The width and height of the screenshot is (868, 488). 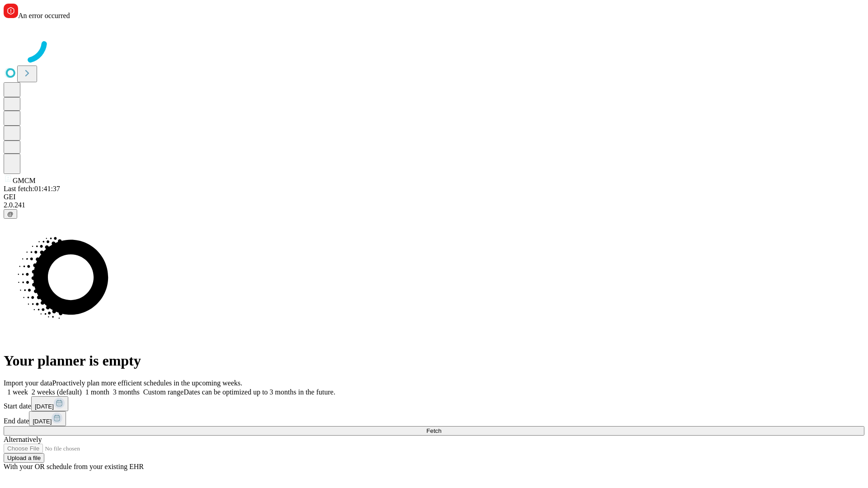 I want to click on span: GMCM, so click(x=24, y=180).